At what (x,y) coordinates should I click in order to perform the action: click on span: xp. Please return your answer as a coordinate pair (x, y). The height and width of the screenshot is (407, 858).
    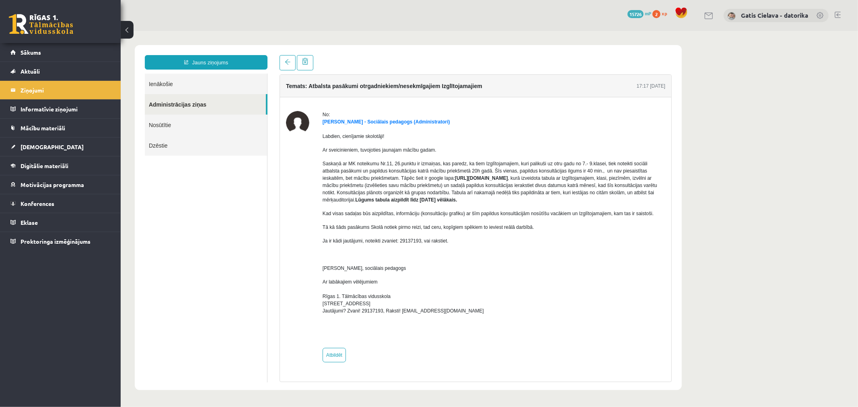
    Looking at the image, I should click on (664, 13).